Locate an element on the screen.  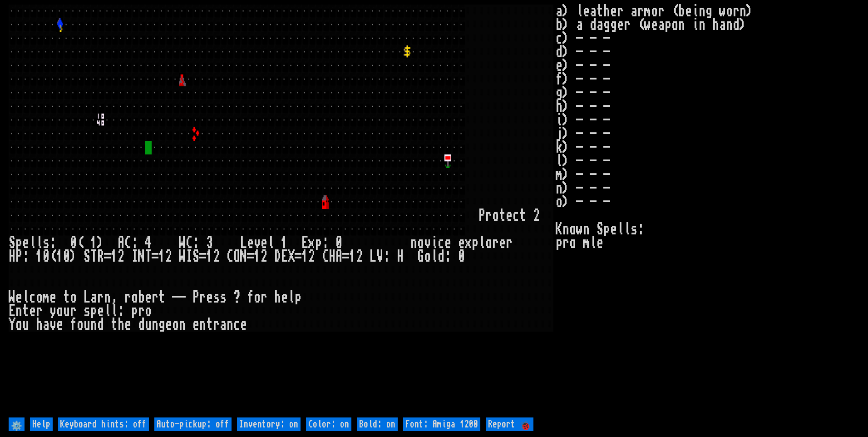
div: V is located at coordinates (379, 257).